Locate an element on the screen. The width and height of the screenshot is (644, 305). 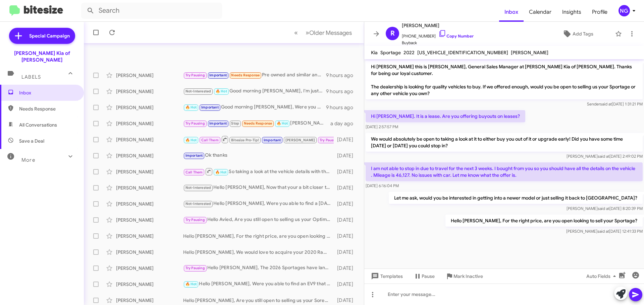
div: Pre owned and similar and size or larger is located at coordinates (254, 75).